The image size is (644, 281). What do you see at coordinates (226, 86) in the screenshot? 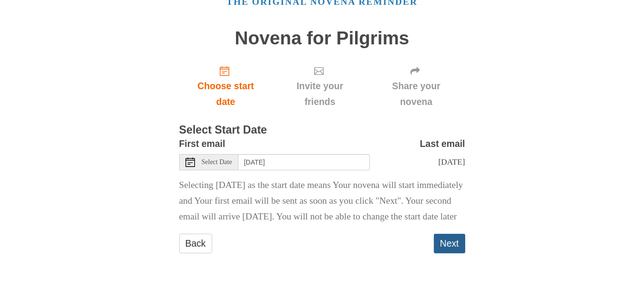
I see `a: Choose start date` at bounding box center [226, 86].